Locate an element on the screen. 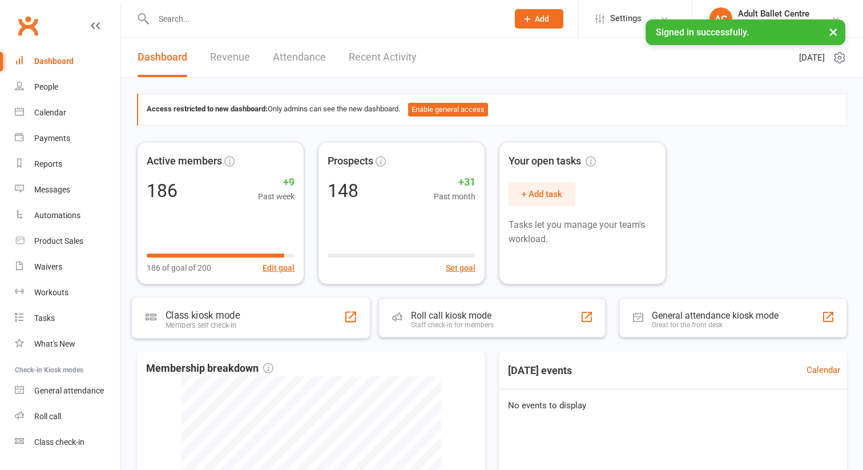  a: Attendance is located at coordinates (299, 57).